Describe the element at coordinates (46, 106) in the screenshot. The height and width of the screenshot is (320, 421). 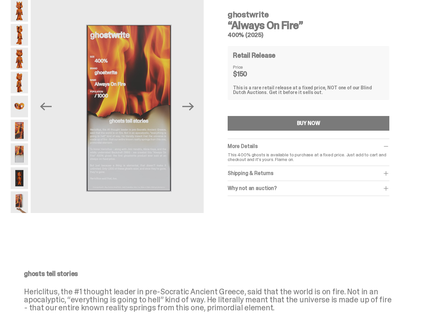
I see `button: Previous` at that location.